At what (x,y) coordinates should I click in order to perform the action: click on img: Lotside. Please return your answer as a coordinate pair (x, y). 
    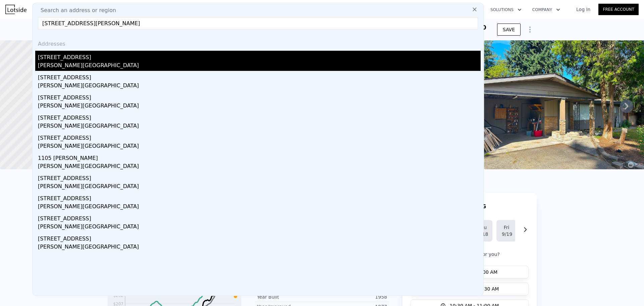
    Looking at the image, I should click on (16, 10).